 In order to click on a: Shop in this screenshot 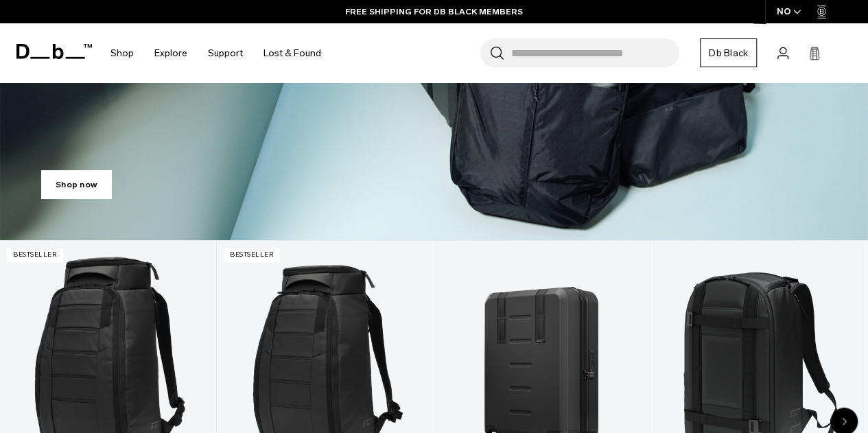, I will do `click(122, 53)`.